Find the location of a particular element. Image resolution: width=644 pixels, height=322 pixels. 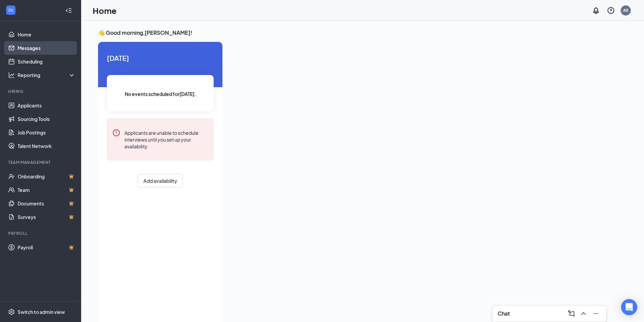

div: Applicants are unable to schedule interviews until you set up your availability. is located at coordinates (166, 139).